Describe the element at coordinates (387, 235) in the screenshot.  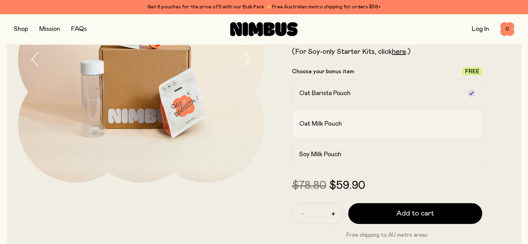
I see `p: Free shipping to AU metro areas` at that location.